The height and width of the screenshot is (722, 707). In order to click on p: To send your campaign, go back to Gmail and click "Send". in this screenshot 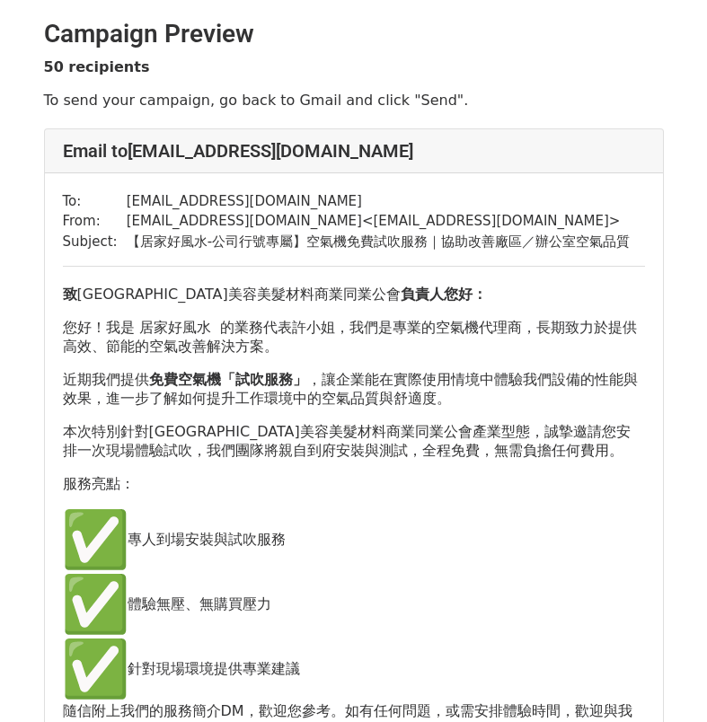, I will do `click(354, 100)`.